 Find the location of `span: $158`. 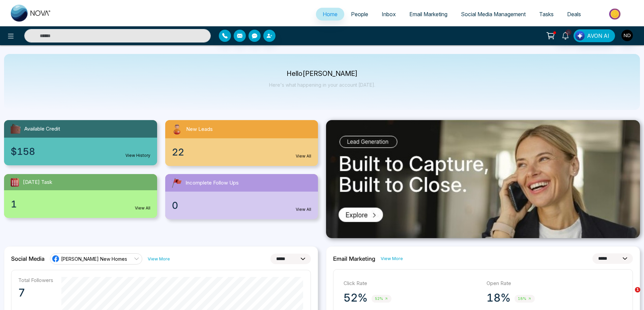

span: $158 is located at coordinates (23, 151).